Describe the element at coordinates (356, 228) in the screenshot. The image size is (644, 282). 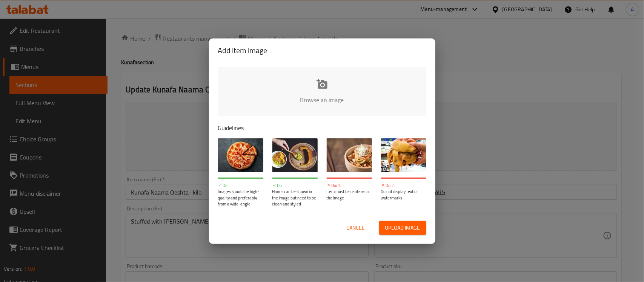
I see `span: Cancel` at that location.